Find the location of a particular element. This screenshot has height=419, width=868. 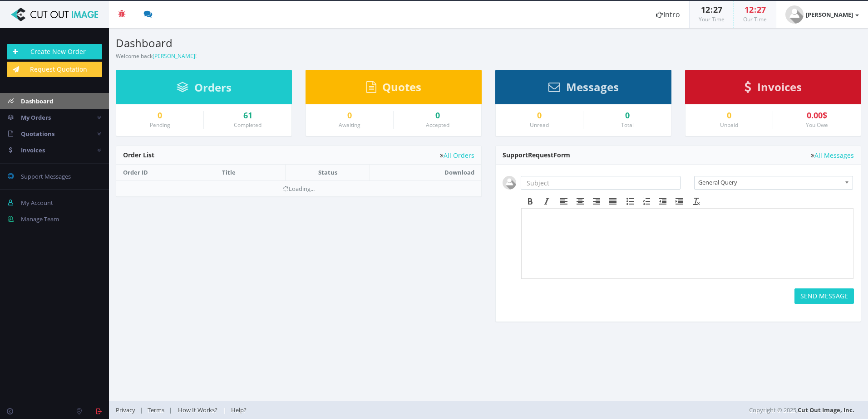

th: Download is located at coordinates (425, 172).